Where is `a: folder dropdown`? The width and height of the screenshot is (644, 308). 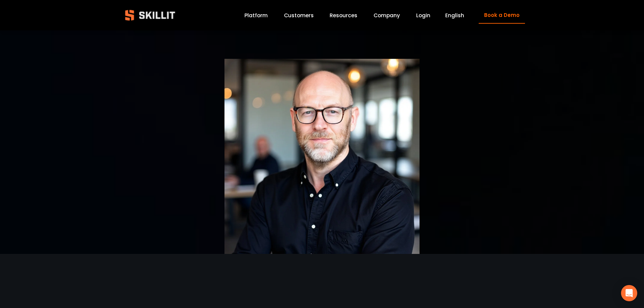
a: folder dropdown is located at coordinates (343, 15).